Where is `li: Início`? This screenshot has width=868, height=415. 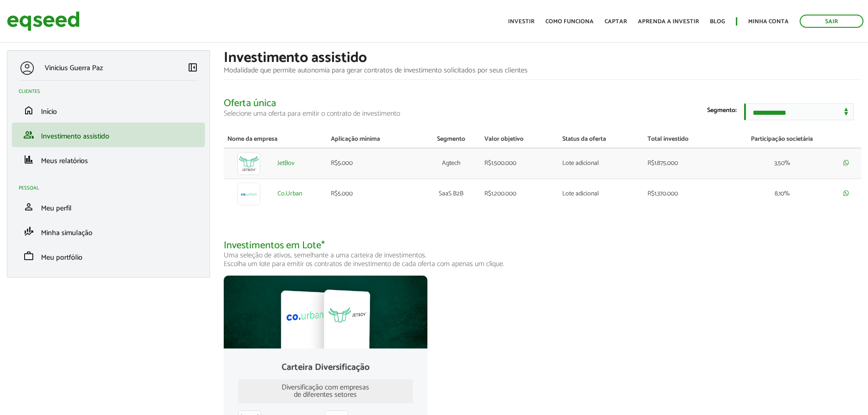 li: Início is located at coordinates (108, 110).